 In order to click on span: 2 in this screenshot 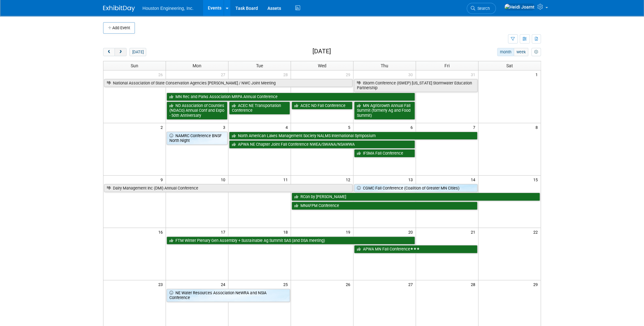, I will do `click(163, 127)`.